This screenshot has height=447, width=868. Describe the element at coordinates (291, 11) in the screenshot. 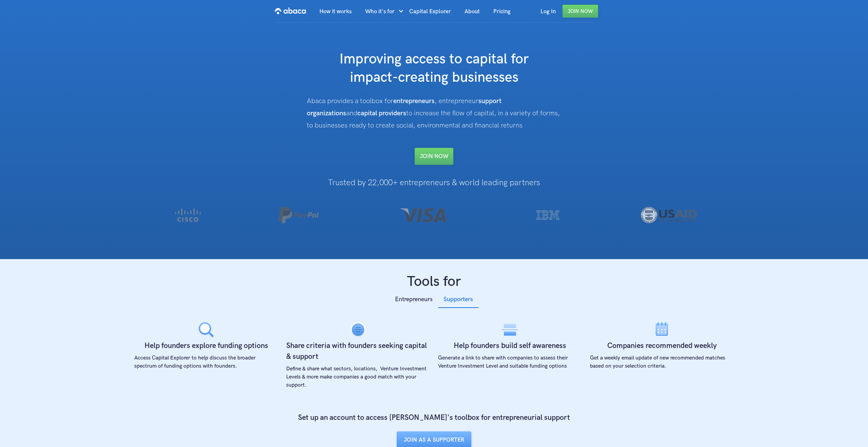

I see `img: Abaca logo` at that location.